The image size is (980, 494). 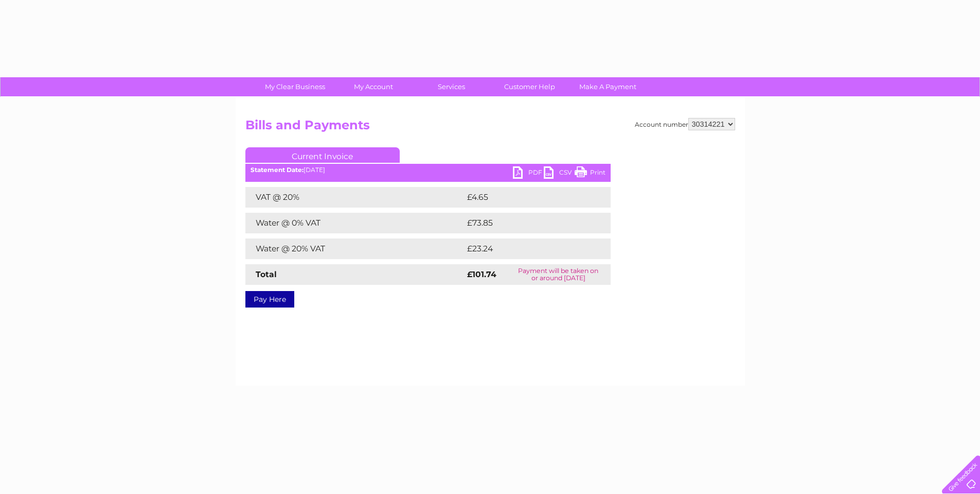 I want to click on a: Make A Payment, so click(x=608, y=86).